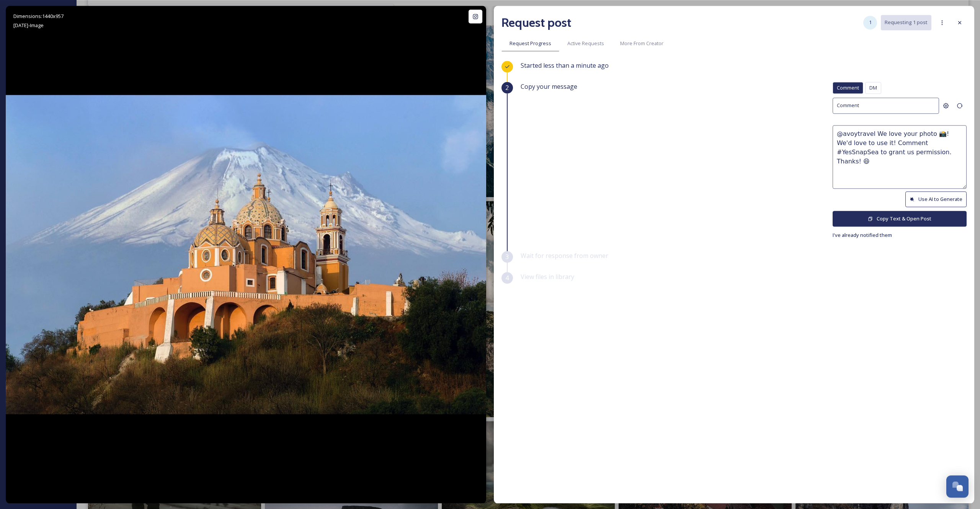  What do you see at coordinates (549, 86) in the screenshot?
I see `span: Copy your message` at bounding box center [549, 86].